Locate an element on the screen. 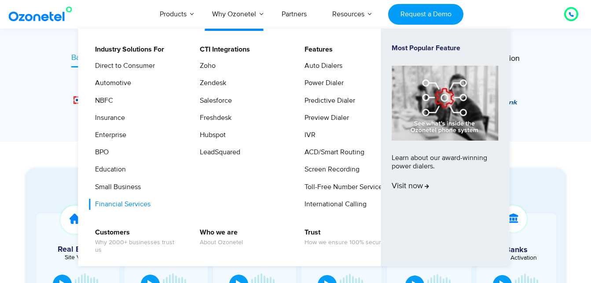 The image size is (591, 283). span: Why 2000+ businesses trust us is located at coordinates (138, 246).